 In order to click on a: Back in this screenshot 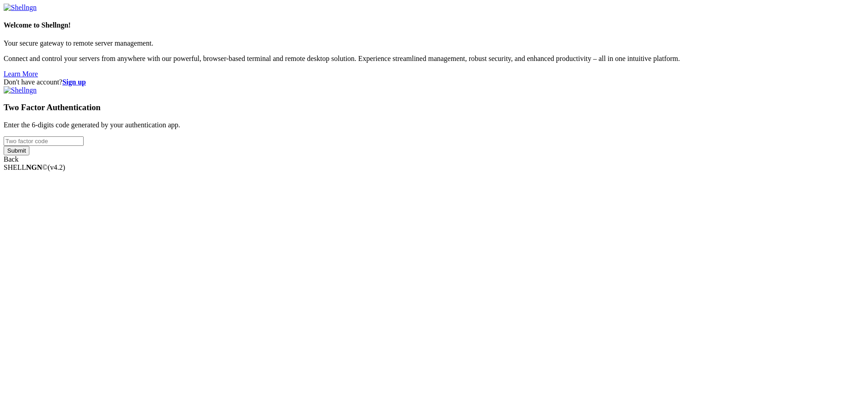, I will do `click(11, 159)`.